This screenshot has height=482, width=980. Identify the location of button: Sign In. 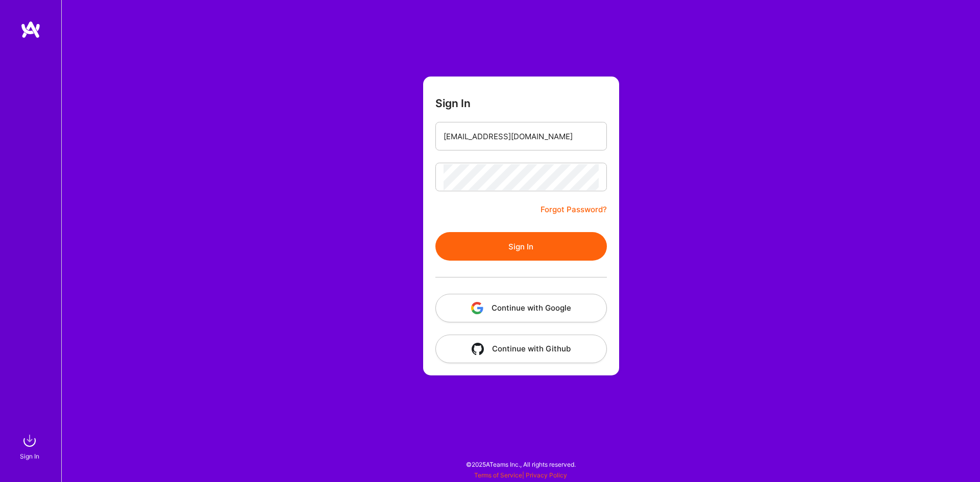
(521, 247).